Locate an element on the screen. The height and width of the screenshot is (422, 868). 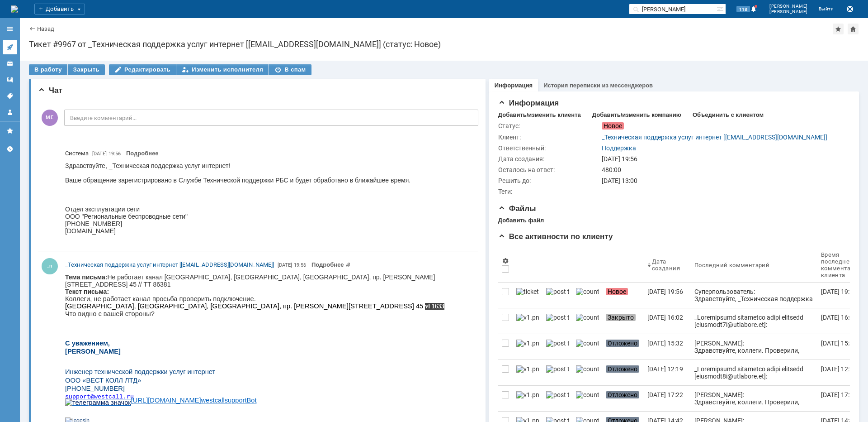
a: Клиенты is located at coordinates (10, 63).